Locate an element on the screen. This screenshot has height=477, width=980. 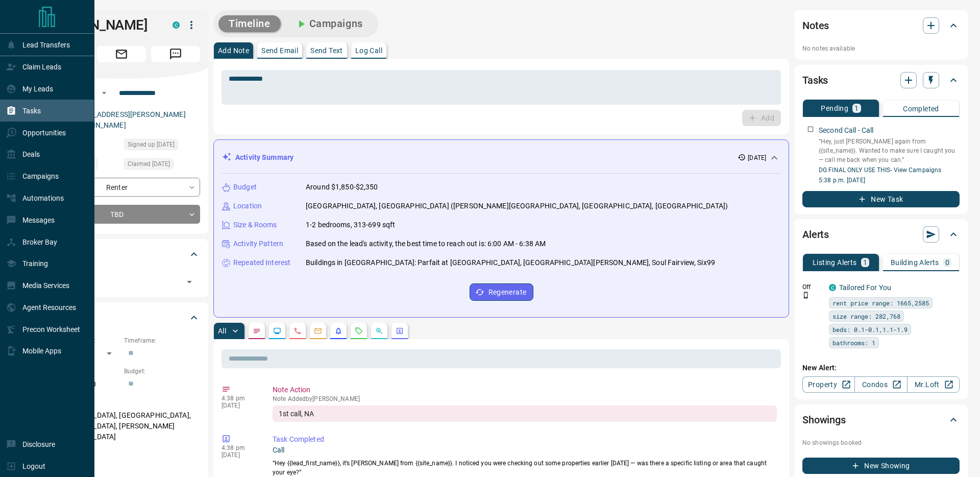
p: New Alert: is located at coordinates (882, 367).